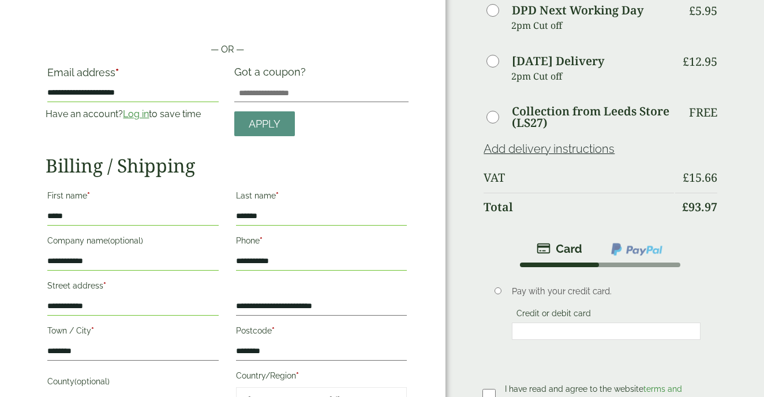 The image size is (764, 397). What do you see at coordinates (702, 10) in the screenshot?
I see `bdi: 5.95` at bounding box center [702, 10].